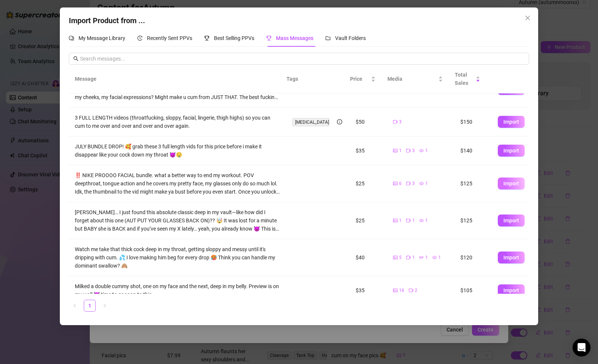 This screenshot has height=364, width=598. What do you see at coordinates (140, 38) in the screenshot?
I see `span: history` at bounding box center [140, 38].